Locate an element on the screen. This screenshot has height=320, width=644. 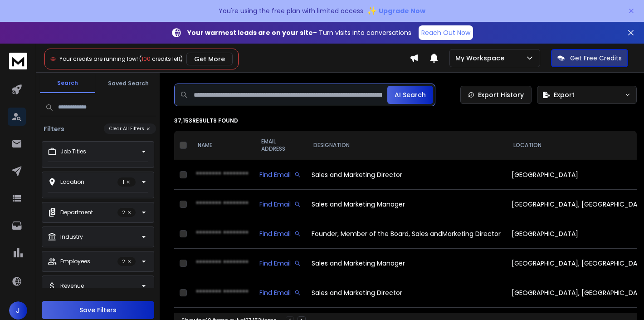
span: ( credits left) is located at coordinates (161, 58).